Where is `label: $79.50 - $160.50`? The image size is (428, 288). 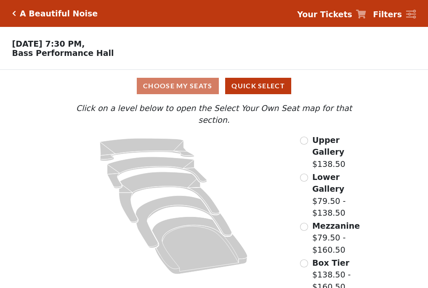 label: $79.50 - $160.50 is located at coordinates (340, 238).